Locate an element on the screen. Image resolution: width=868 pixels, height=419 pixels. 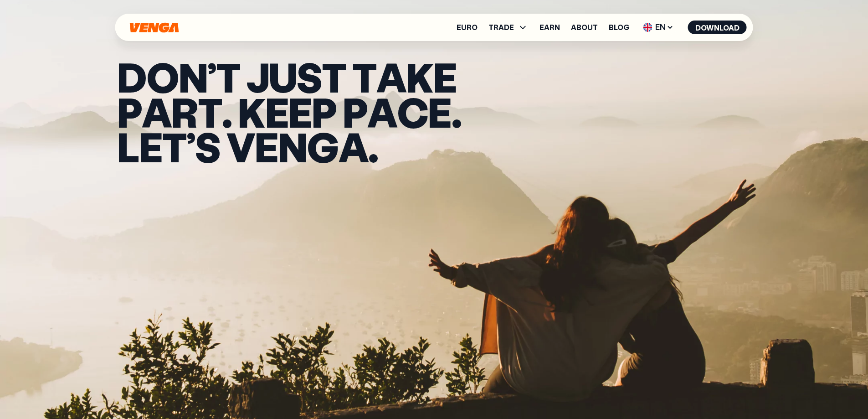
span: g is located at coordinates (322, 146).